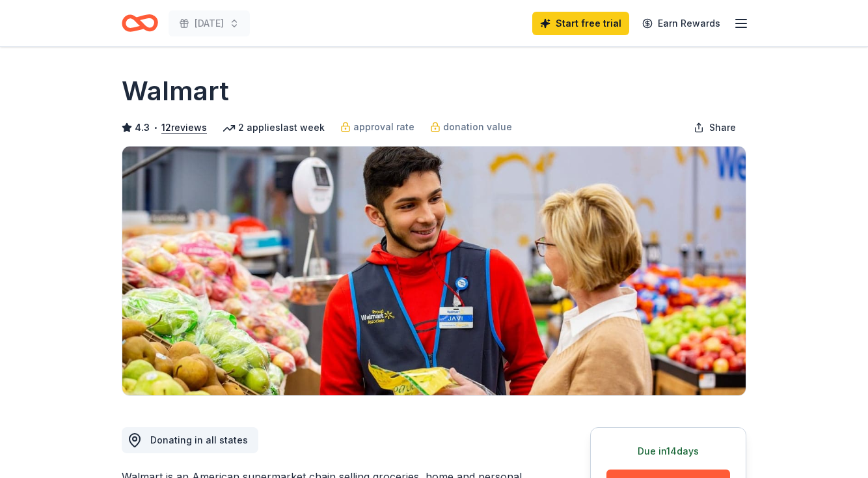 The image size is (868, 478). What do you see at coordinates (184, 127) in the screenshot?
I see `button: 12reviews` at bounding box center [184, 127].